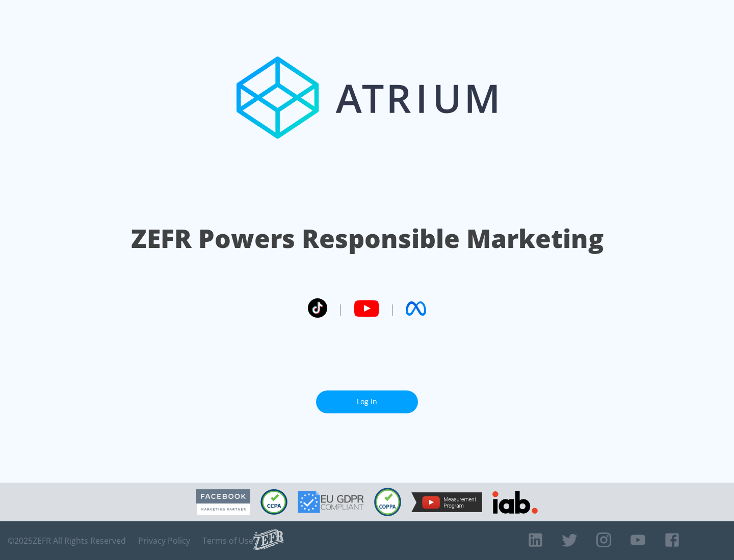 The image size is (734, 560). Describe the element at coordinates (274, 502) in the screenshot. I see `img: CCPA Compliant` at that location.